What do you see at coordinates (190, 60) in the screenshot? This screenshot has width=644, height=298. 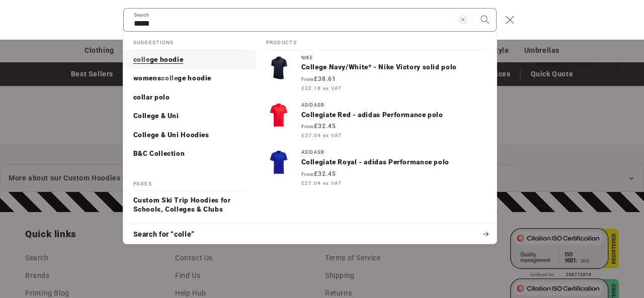 I see `a: college hoodie` at bounding box center [190, 60].